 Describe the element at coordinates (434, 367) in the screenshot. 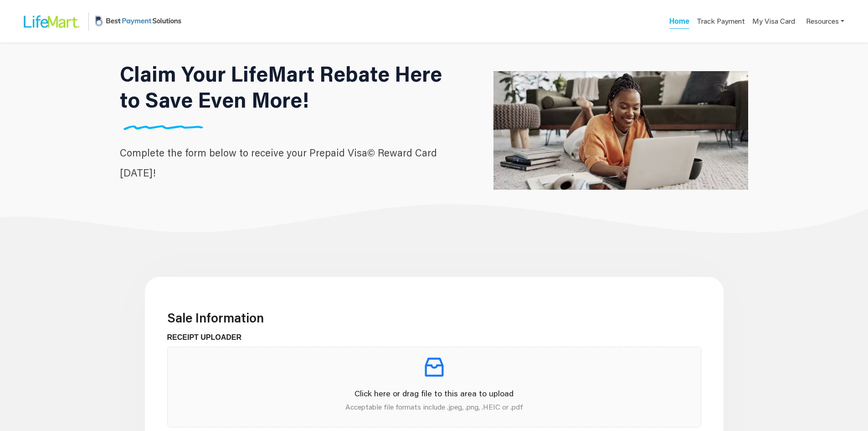

I see `span: inbox` at that location.